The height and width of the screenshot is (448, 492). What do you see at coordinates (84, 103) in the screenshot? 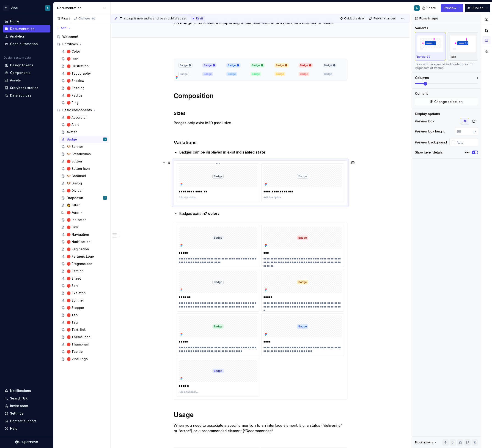
I see `a: 🔴 Ring` at bounding box center [84, 103].